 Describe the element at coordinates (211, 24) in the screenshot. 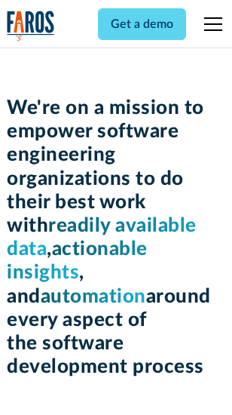

I see `div: menu` at that location.